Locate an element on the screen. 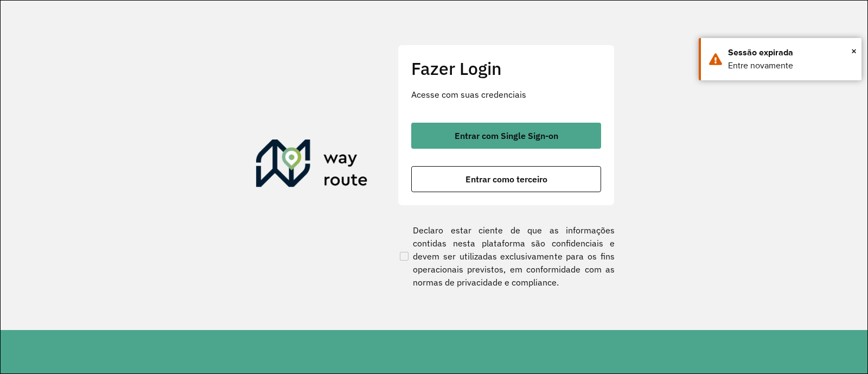 This screenshot has height=374, width=868. p: Acesse com suas credenciais is located at coordinates (506, 95).